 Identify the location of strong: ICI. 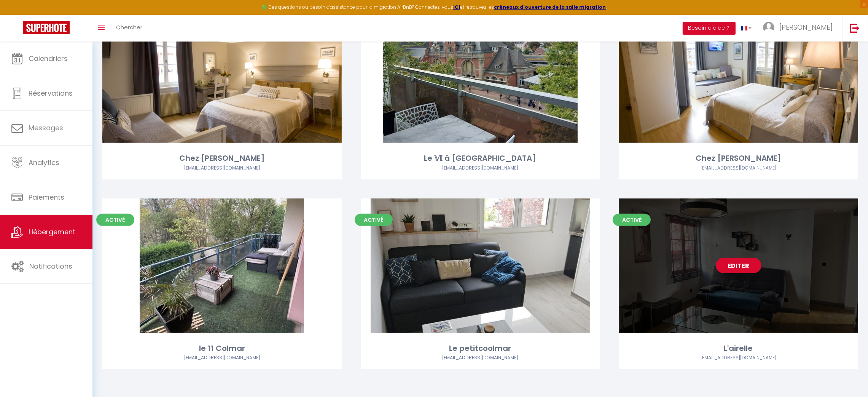
(456, 7).